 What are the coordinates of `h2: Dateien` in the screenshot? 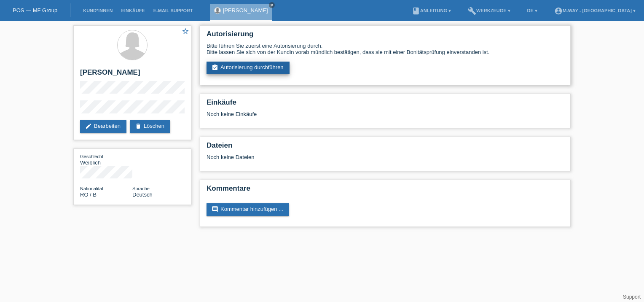 It's located at (386, 148).